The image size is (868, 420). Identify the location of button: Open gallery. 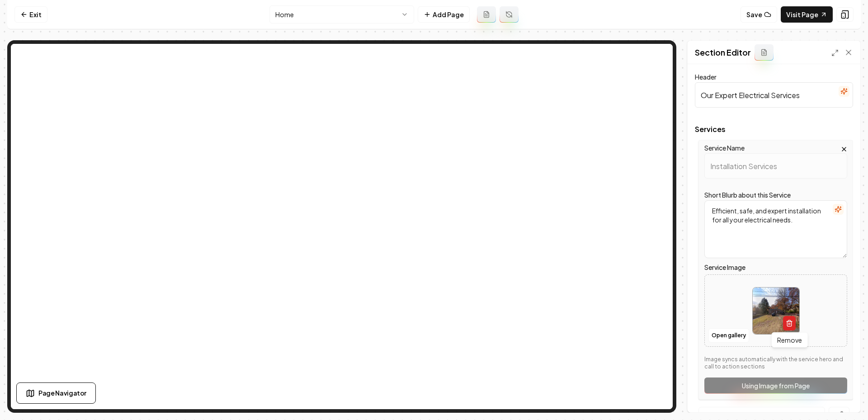
(728, 336).